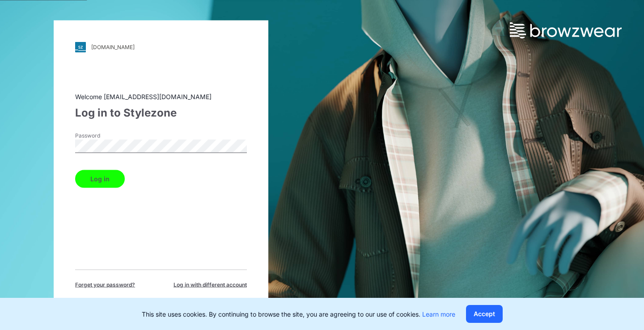 This screenshot has height=330, width=644. I want to click on p: This site uses cookies. By continuing to browse the site, you are agreeing to our use of cookies., so click(299, 314).